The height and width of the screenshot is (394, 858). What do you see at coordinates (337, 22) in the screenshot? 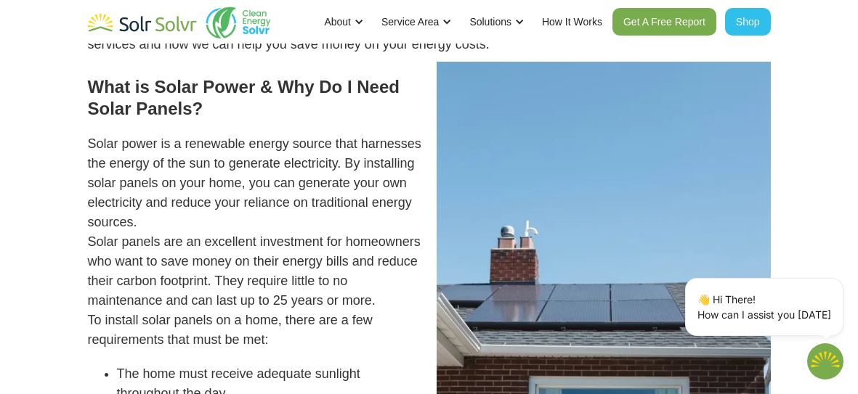
I see `div: About` at bounding box center [337, 22].